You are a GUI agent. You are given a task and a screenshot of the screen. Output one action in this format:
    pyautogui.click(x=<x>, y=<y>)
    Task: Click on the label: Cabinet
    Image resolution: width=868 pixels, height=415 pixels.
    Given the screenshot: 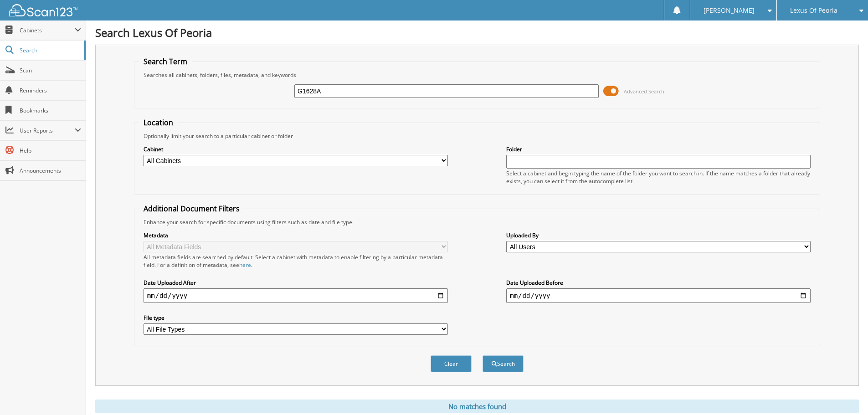 What is the action you would take?
    pyautogui.click(x=296, y=149)
    